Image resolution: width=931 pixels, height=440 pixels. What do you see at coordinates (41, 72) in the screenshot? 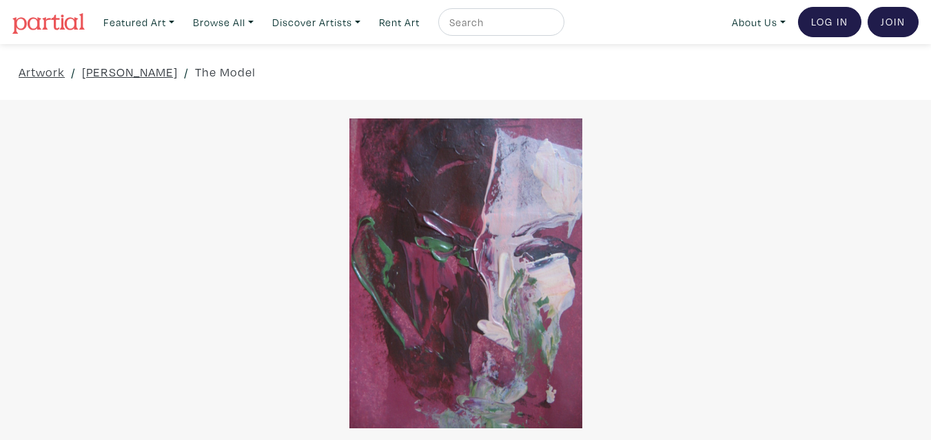
I see `a: Artwork` at bounding box center [41, 72].